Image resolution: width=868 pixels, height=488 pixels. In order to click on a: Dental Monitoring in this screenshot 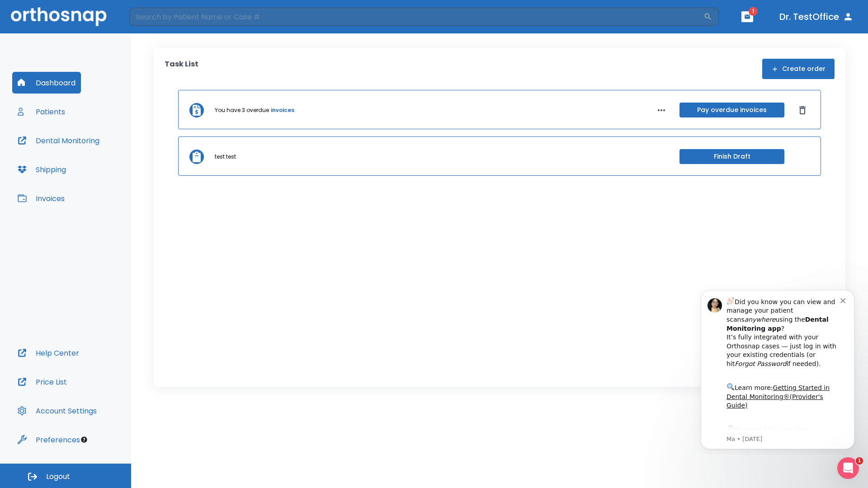, I will do `click(59, 141)`.